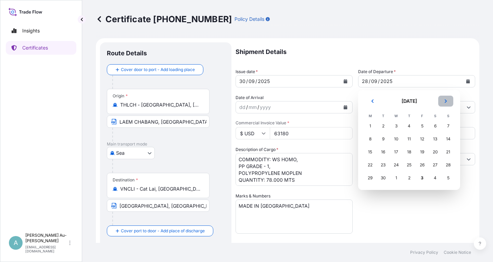 The height and width of the screenshot is (262, 493). Describe the element at coordinates (409, 140) in the screenshot. I see `div: September 2025` at that location.